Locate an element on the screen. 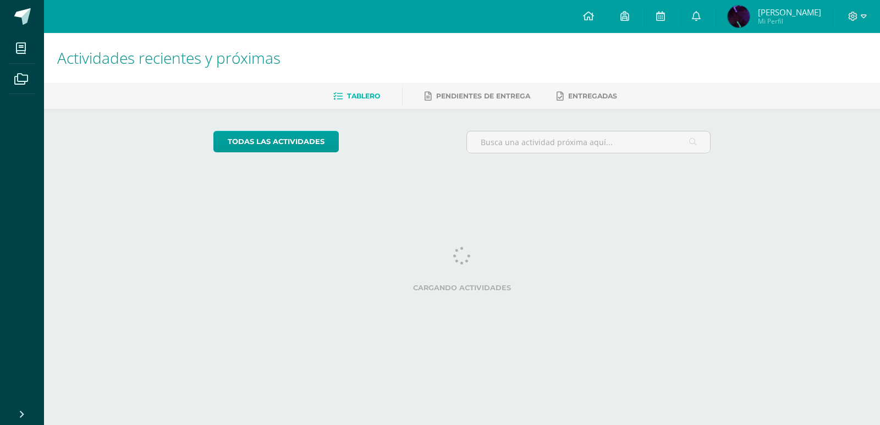 Image resolution: width=880 pixels, height=425 pixels. label: Cargando actividades is located at coordinates (462, 288).